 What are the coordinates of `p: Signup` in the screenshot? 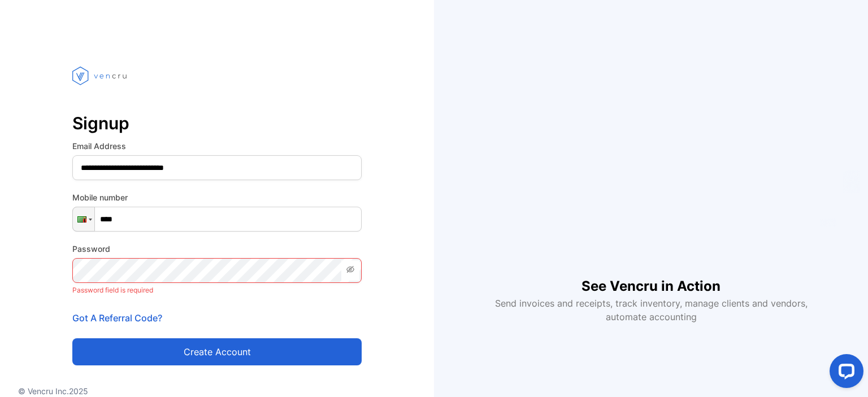 It's located at (217, 123).